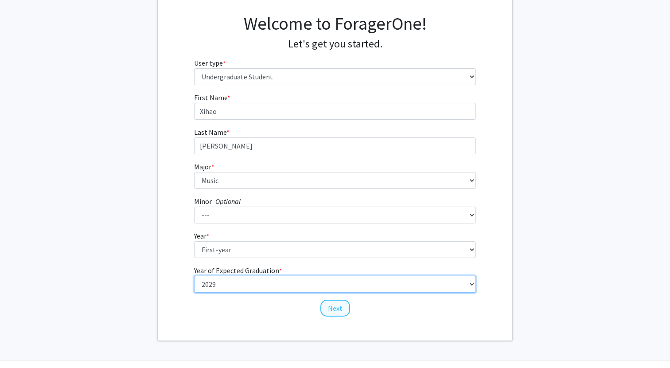 The height and width of the screenshot is (368, 670). I want to click on label: Major, so click(204, 167).